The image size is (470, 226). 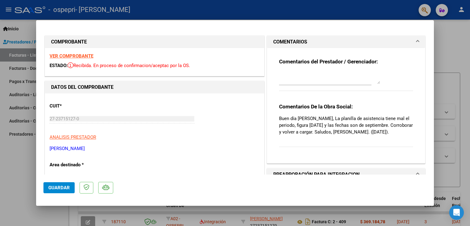 I want to click on h1: COMENTARIOS, so click(x=290, y=42).